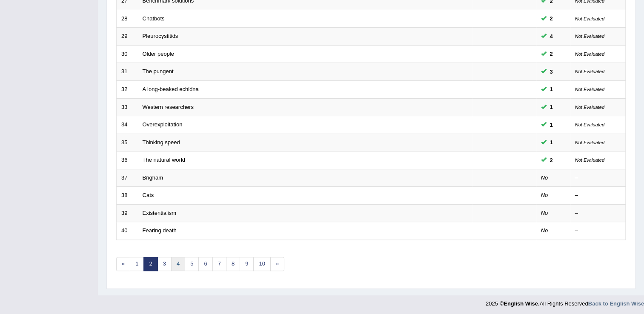 The width and height of the screenshot is (644, 314). What do you see at coordinates (616, 304) in the screenshot?
I see `a: Back to English Wise` at bounding box center [616, 304].